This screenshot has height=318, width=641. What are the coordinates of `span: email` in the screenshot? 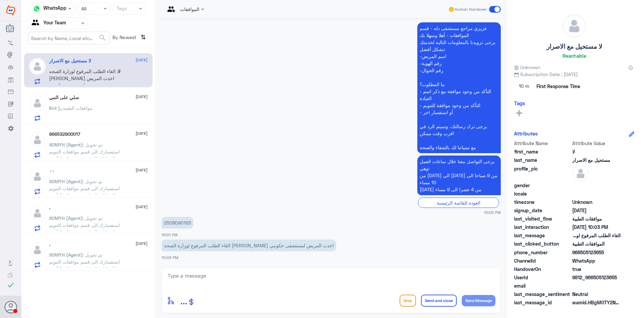 It's located at (543, 286).